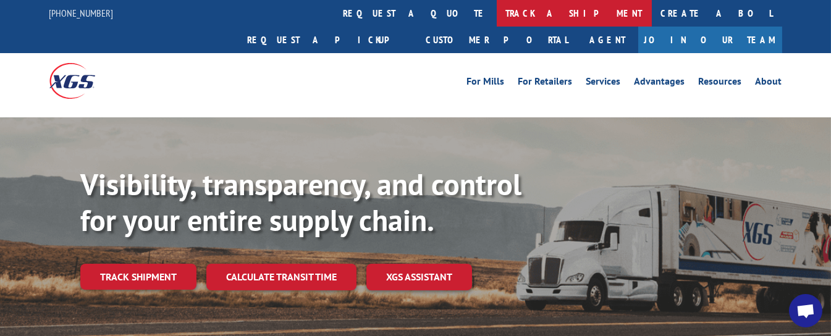 Image resolution: width=831 pixels, height=336 pixels. I want to click on a: Open chat, so click(806, 311).